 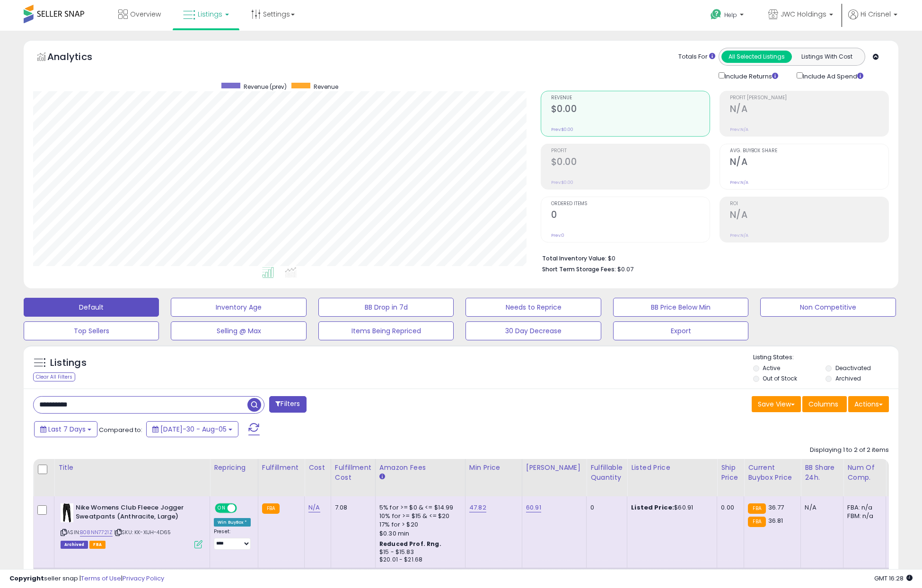 What do you see at coordinates (97, 544) in the screenshot?
I see `span: FBA` at bounding box center [97, 544].